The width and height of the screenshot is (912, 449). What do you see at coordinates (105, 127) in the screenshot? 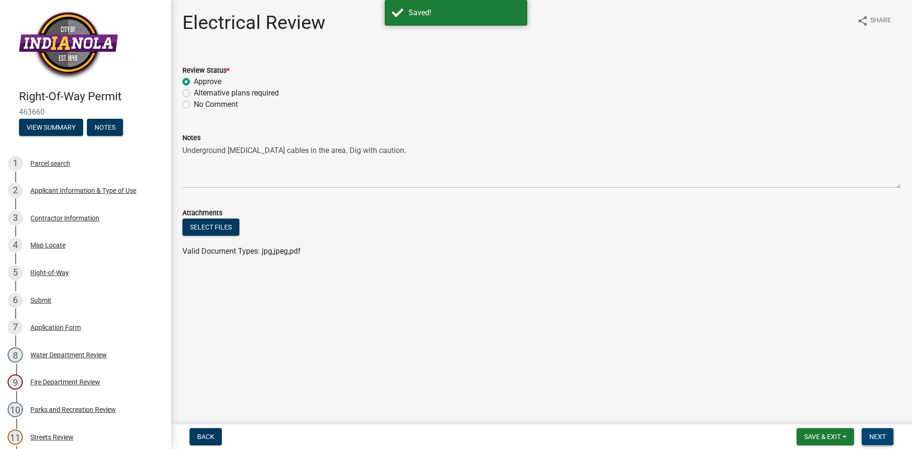
I see `button: Notes` at bounding box center [105, 127].